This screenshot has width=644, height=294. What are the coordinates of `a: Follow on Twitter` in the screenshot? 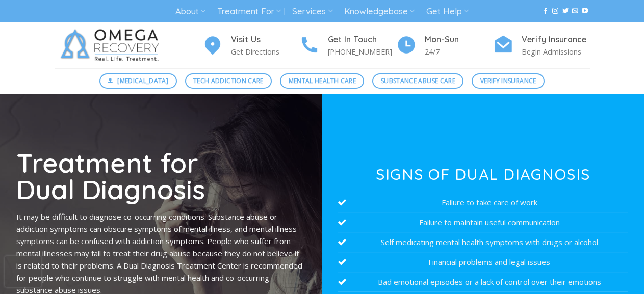 It's located at (566, 11).